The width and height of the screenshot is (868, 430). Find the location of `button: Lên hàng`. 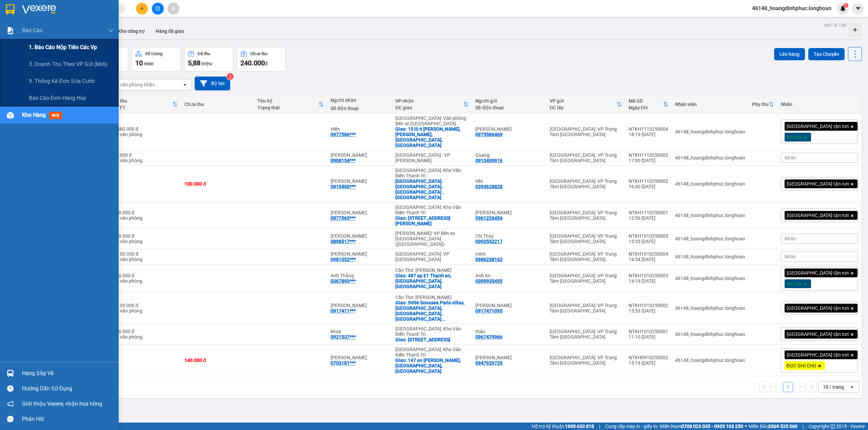

button: Lên hàng is located at coordinates (789, 54).